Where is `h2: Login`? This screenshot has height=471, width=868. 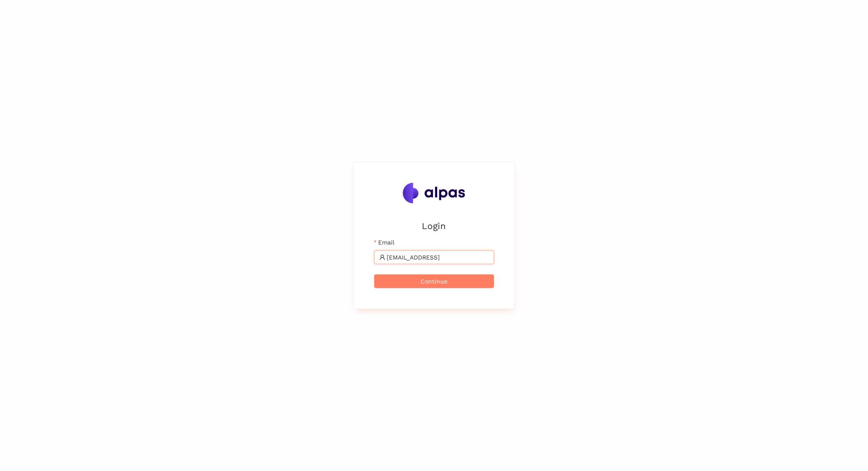
h2: Login is located at coordinates (434, 226).